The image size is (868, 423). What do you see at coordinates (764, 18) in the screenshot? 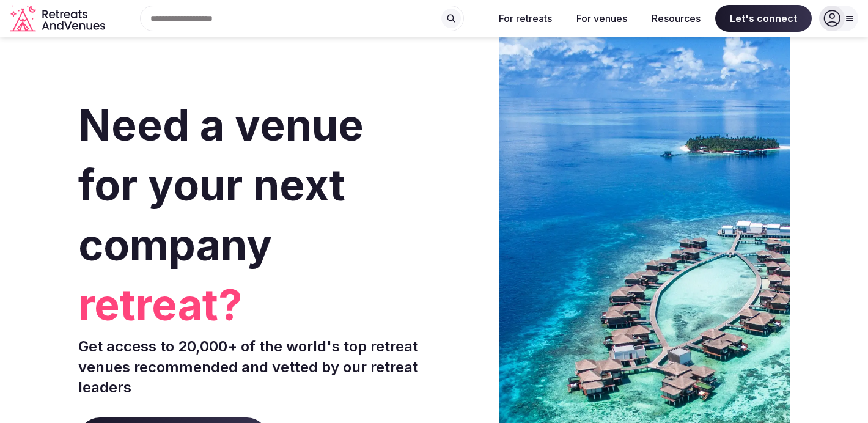
I see `span: Let's connect` at bounding box center [764, 18].